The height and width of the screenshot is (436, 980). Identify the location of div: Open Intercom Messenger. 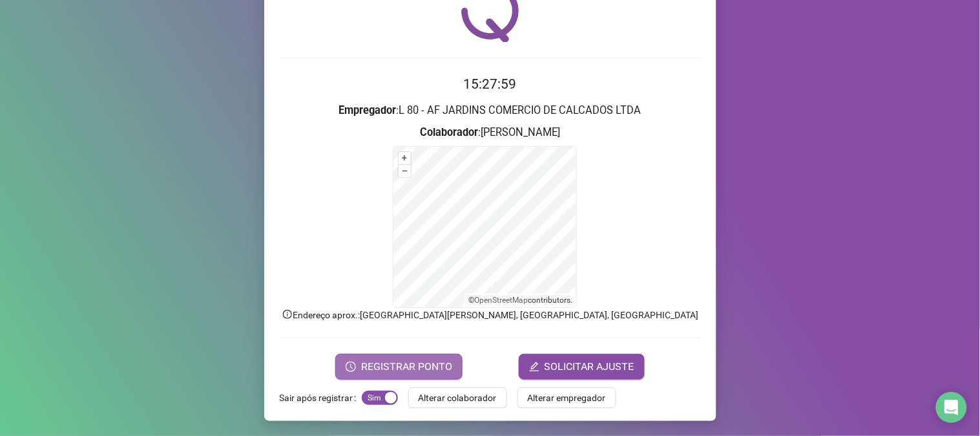
(951, 407).